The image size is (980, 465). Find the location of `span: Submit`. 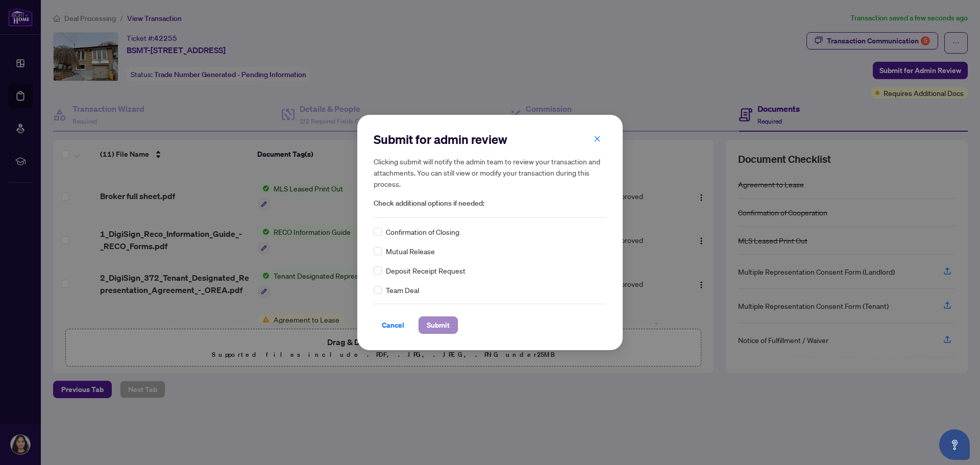

span: Submit is located at coordinates (438, 325).